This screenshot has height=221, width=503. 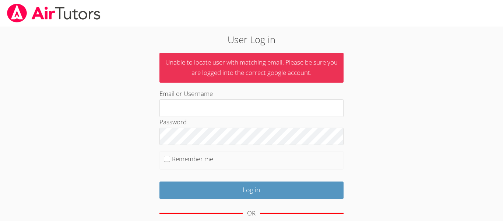 What do you see at coordinates (186, 93) in the screenshot?
I see `label: Email or Username` at bounding box center [186, 93].